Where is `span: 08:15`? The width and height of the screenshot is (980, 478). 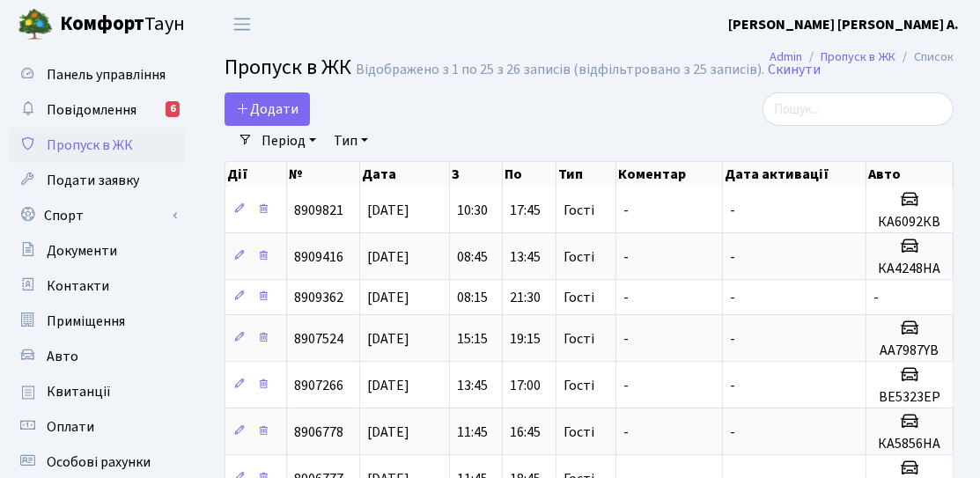
span: 08:15 is located at coordinates (472, 297).